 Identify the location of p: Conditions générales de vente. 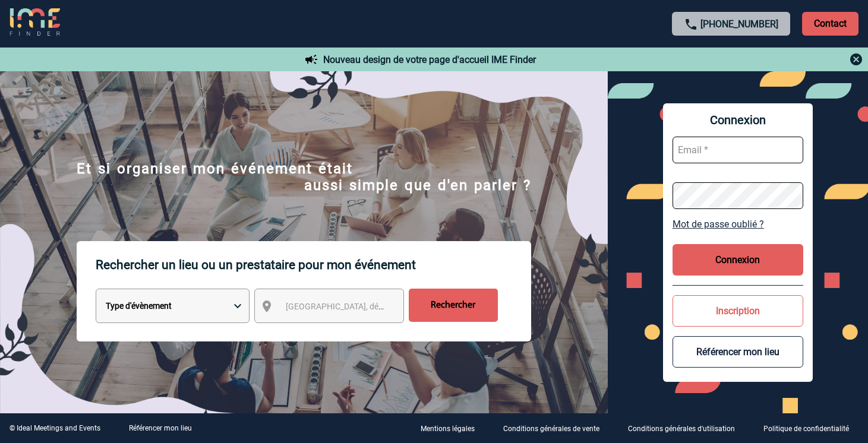
(551, 429).